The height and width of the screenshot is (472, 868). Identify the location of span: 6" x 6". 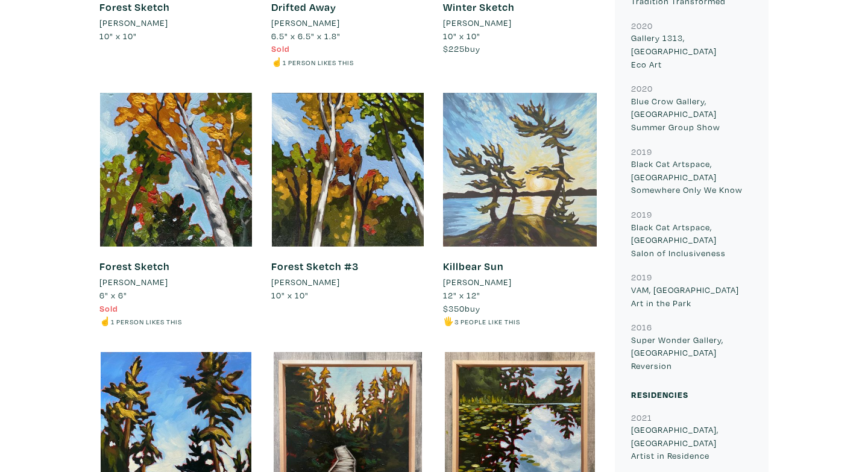
(114, 295).